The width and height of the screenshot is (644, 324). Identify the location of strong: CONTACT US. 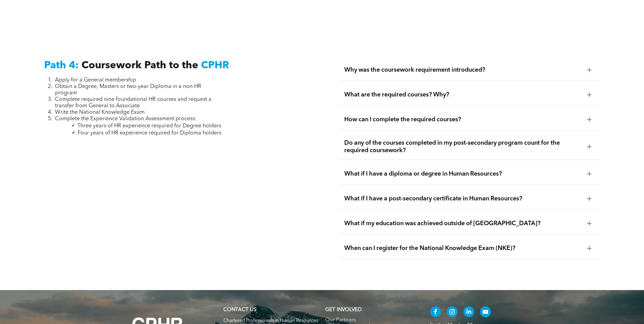
(240, 310).